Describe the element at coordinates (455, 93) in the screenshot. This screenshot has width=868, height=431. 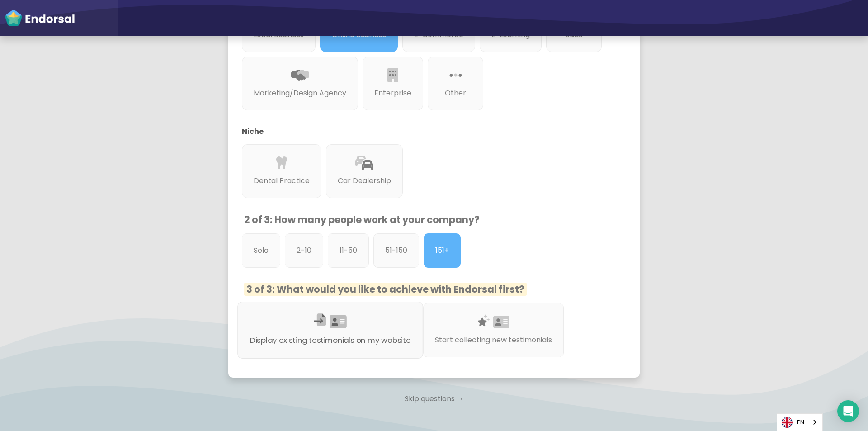
I see `p: Other` at that location.